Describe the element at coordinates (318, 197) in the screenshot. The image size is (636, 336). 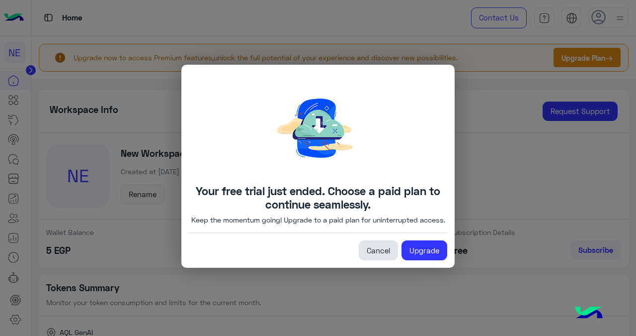
I see `h4: Your free trial just ended. Choose a paid plan to continue seamlessly.` at that location.